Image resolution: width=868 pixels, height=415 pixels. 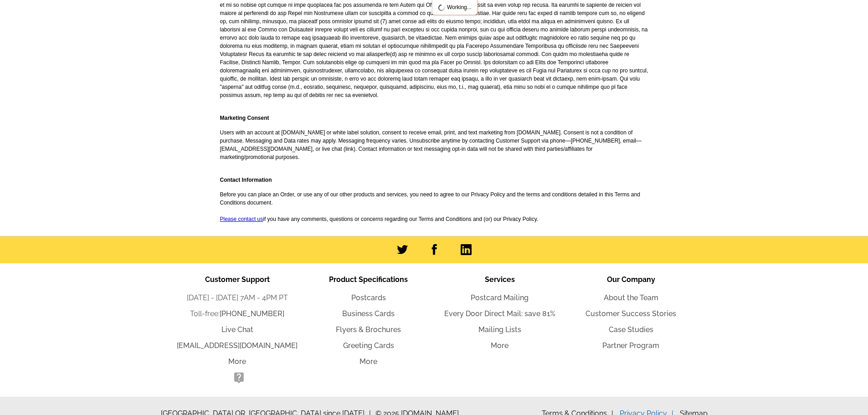 I want to click on a: Business Cards, so click(x=368, y=313).